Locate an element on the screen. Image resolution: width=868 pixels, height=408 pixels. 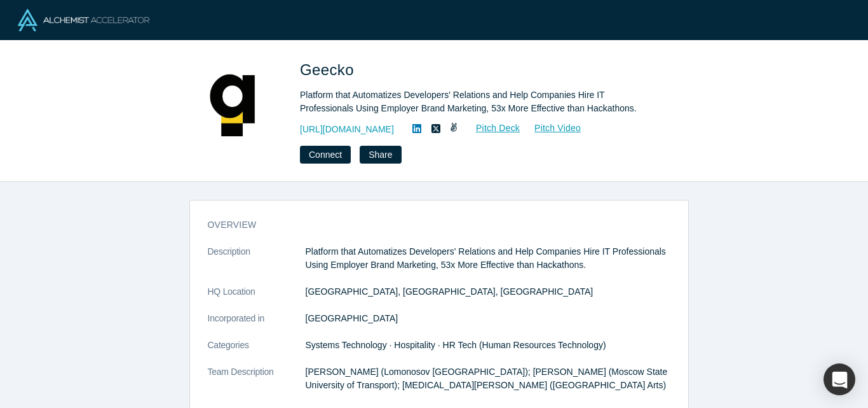
p: Platform that Automatizes Developers' Relations and Help Companies Hire IT Professionals Using Em... is located at coordinates (488, 259).